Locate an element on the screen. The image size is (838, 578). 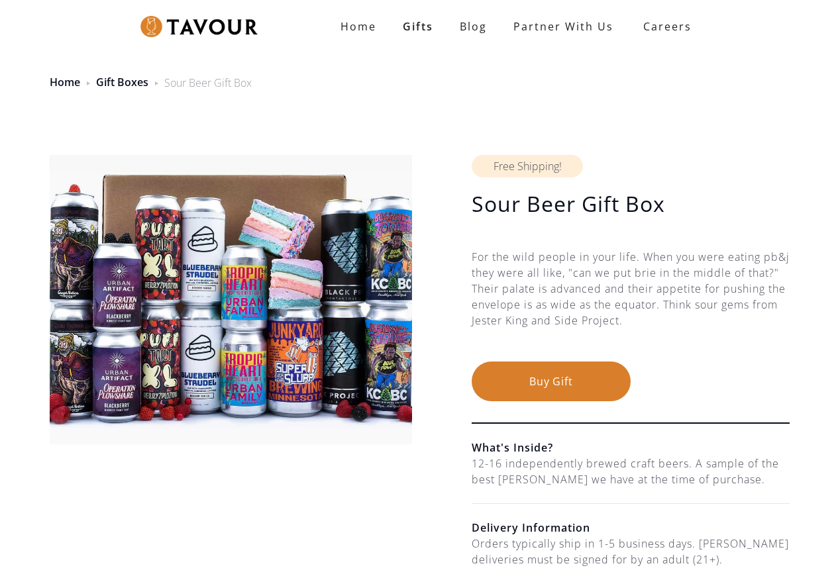
h1: Sour Beer Gift Box is located at coordinates (630, 204).